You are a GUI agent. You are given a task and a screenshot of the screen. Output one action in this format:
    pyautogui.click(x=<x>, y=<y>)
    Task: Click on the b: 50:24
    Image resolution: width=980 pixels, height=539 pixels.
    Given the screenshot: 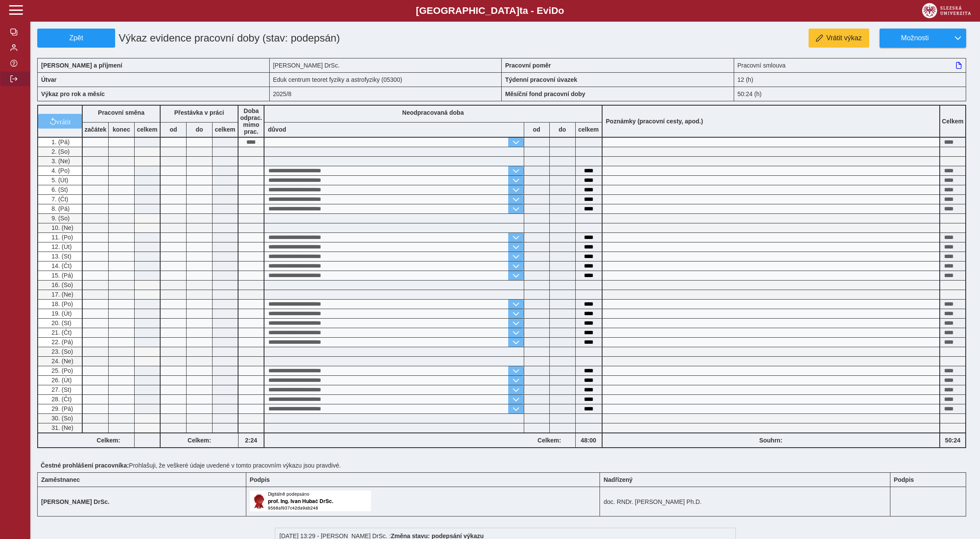 What is the action you would take?
    pyautogui.click(x=953, y=440)
    